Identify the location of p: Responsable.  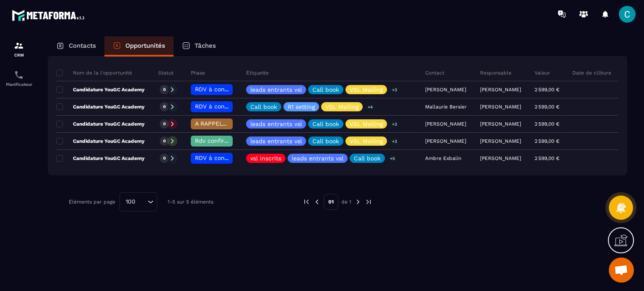
(496, 73).